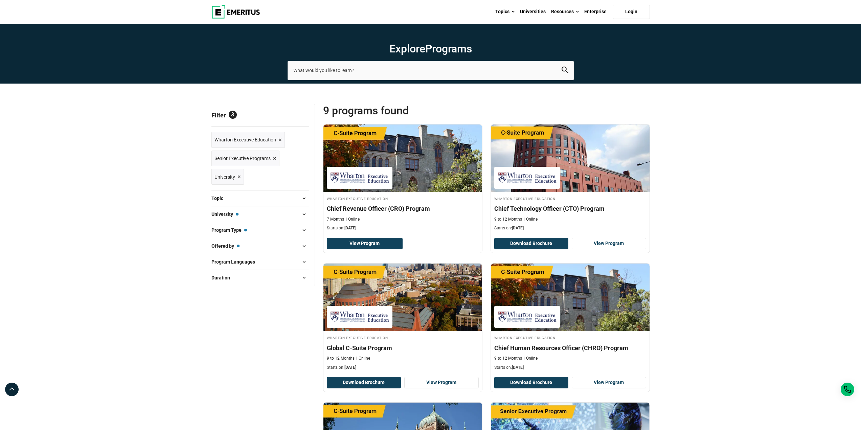  I want to click on a: Reset all, so click(299, 116).